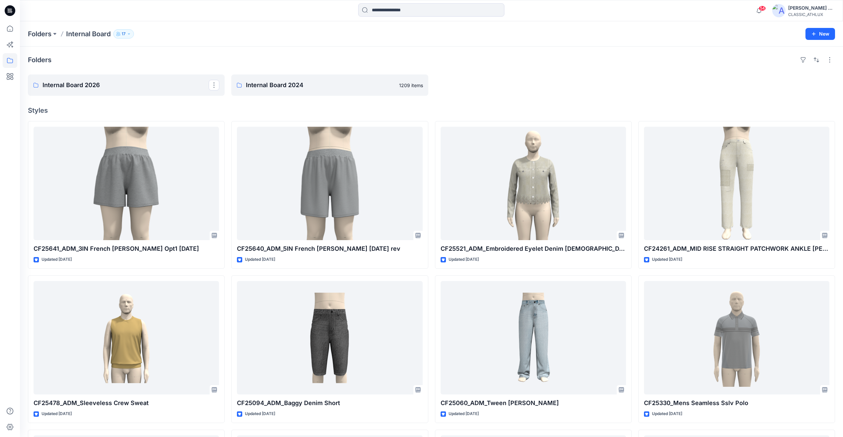  What do you see at coordinates (411, 85) in the screenshot?
I see `p: 1209 items` at bounding box center [411, 85].